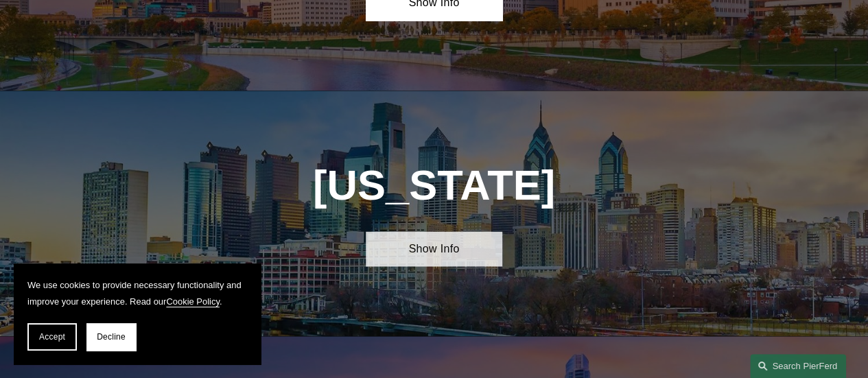  I want to click on span: Decline, so click(111, 337).